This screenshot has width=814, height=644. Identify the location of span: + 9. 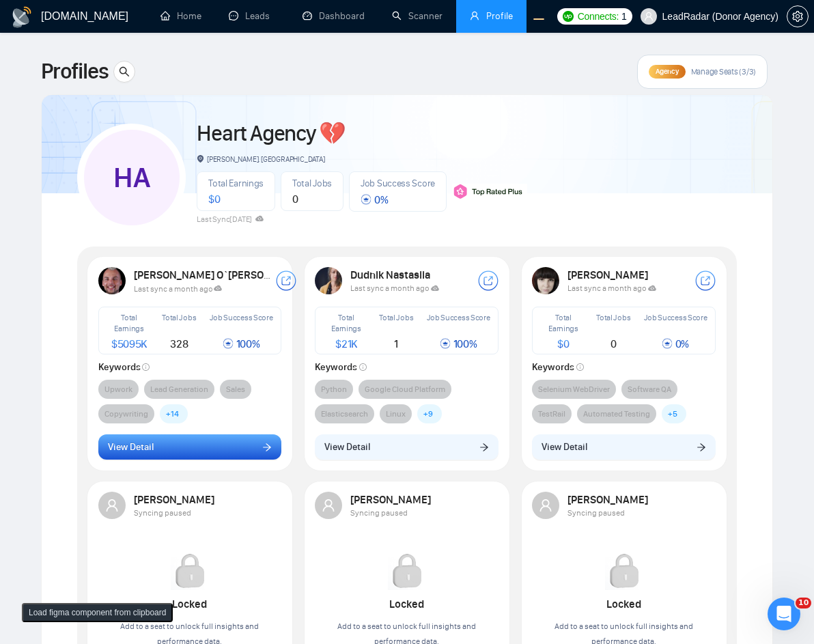
(428, 414).